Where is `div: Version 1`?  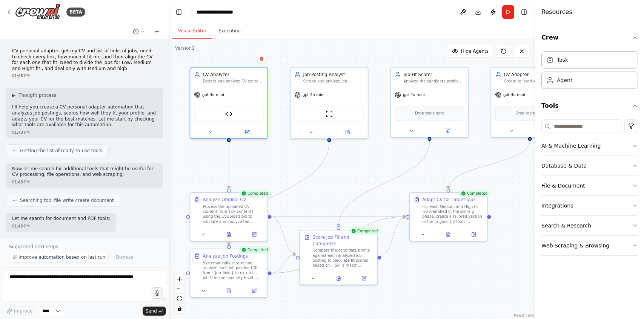
div: Version 1 is located at coordinates (185, 48).